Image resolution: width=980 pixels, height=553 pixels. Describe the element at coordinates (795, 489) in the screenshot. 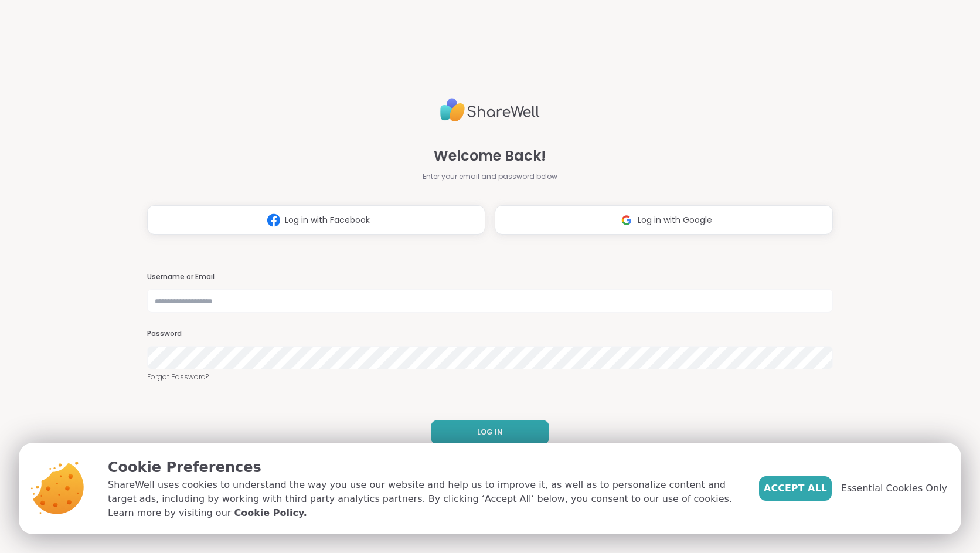

I see `span: Accept All` at that location.